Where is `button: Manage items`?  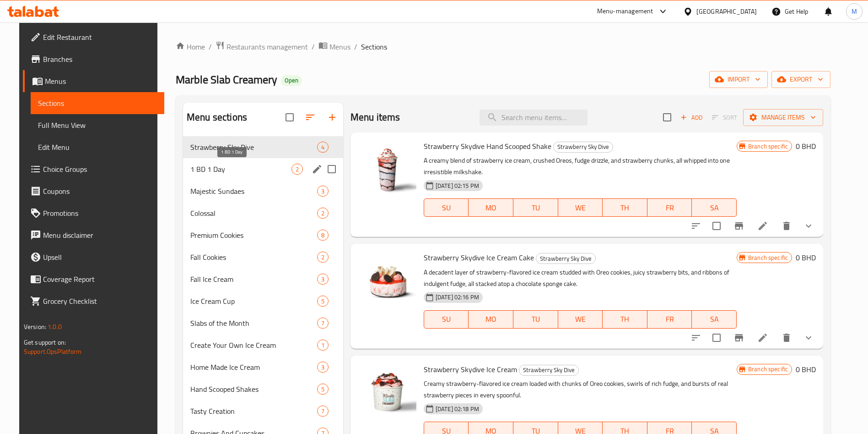
button: Manage items is located at coordinates (783, 118).